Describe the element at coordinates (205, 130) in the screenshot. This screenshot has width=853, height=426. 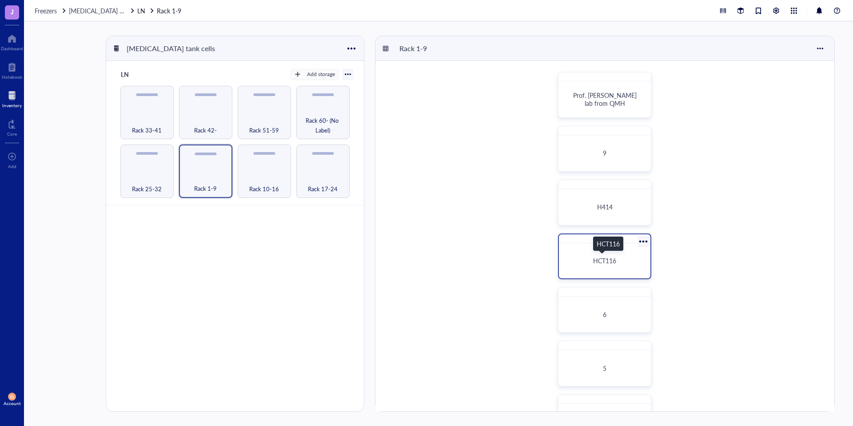
I see `span: Rack 42-` at that location.